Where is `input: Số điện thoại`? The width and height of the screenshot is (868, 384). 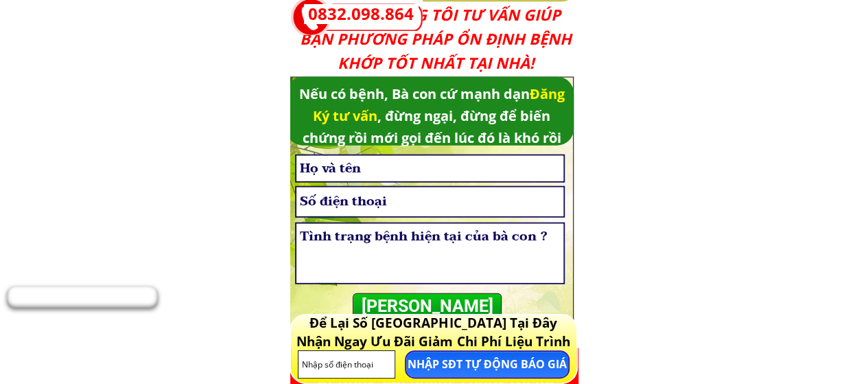 input: Số điện thoại is located at coordinates (429, 202).